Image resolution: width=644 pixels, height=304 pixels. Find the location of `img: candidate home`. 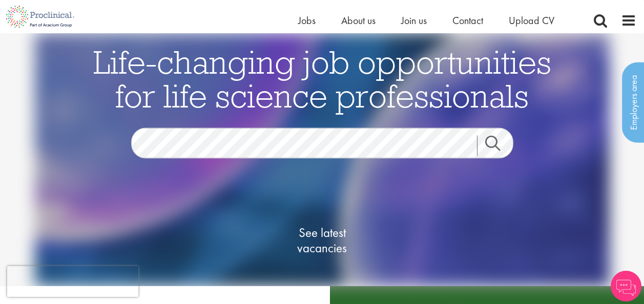

img: candidate home is located at coordinates (322, 159).